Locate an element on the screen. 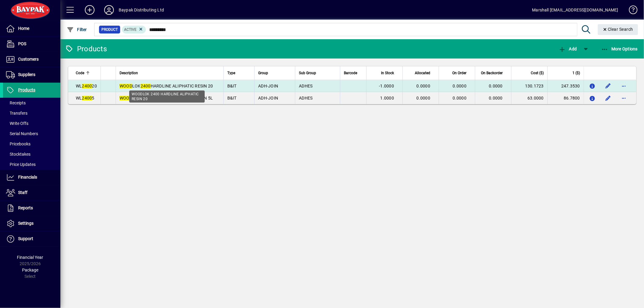 The image size is (644, 308). a: Knowledge Base is located at coordinates (630, 11).